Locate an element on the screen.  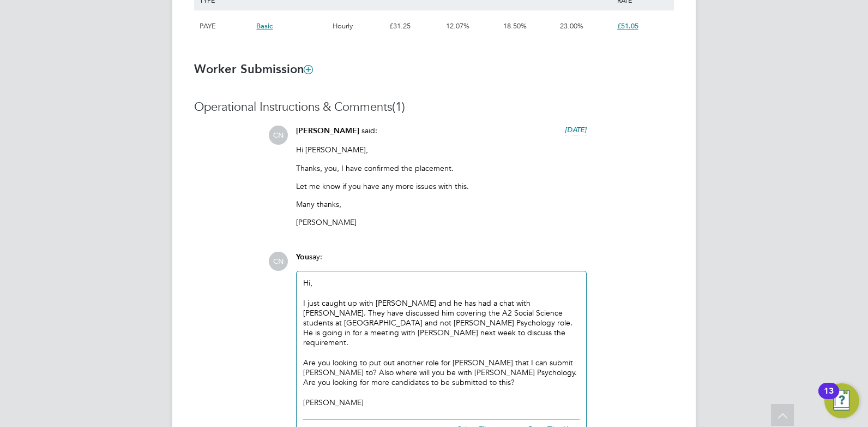
span: £51.05 is located at coordinates (628, 25).